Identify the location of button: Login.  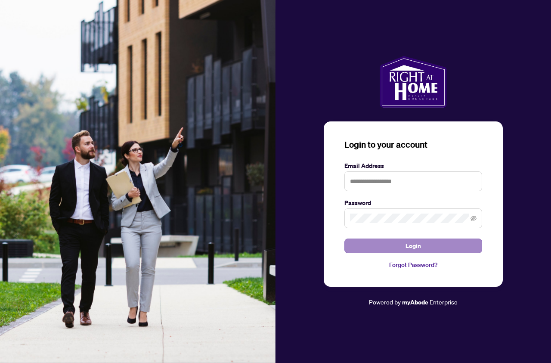
(413, 246).